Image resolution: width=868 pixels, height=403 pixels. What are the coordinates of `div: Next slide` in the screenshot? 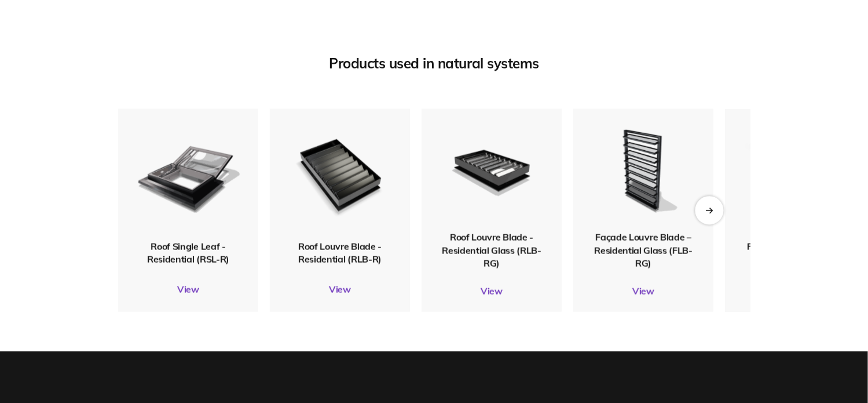 It's located at (709, 210).